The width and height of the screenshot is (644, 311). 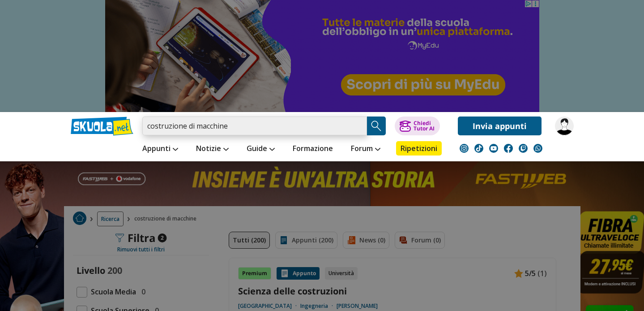 What do you see at coordinates (417, 126) in the screenshot?
I see `button: ChiediTutor AI` at bounding box center [417, 126].